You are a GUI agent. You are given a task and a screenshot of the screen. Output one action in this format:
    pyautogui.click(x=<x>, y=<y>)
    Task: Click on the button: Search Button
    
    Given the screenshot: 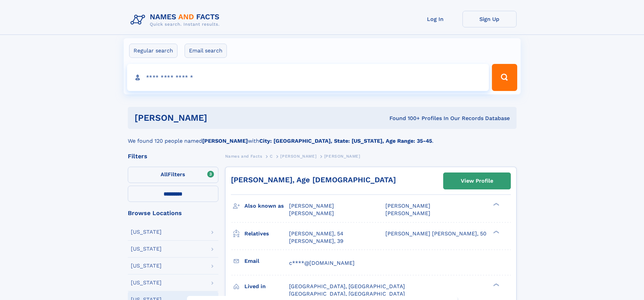 What is the action you would take?
    pyautogui.click(x=504, y=78)
    